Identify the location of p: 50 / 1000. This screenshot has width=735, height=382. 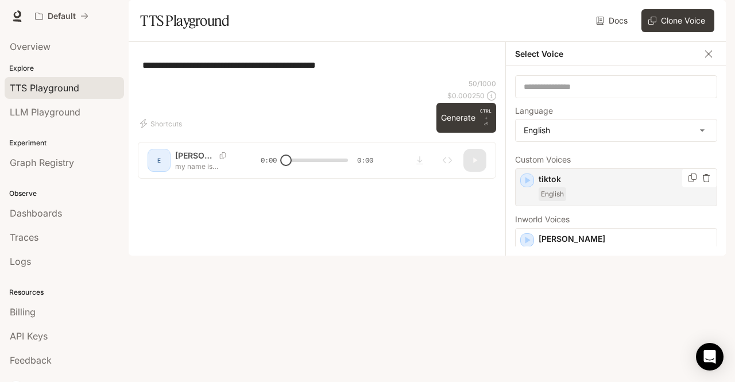
(483, 83).